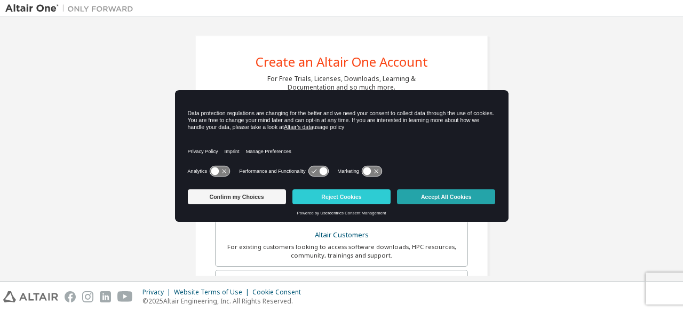 The height and width of the screenshot is (312, 683). I want to click on img: instagram.svg, so click(88, 297).